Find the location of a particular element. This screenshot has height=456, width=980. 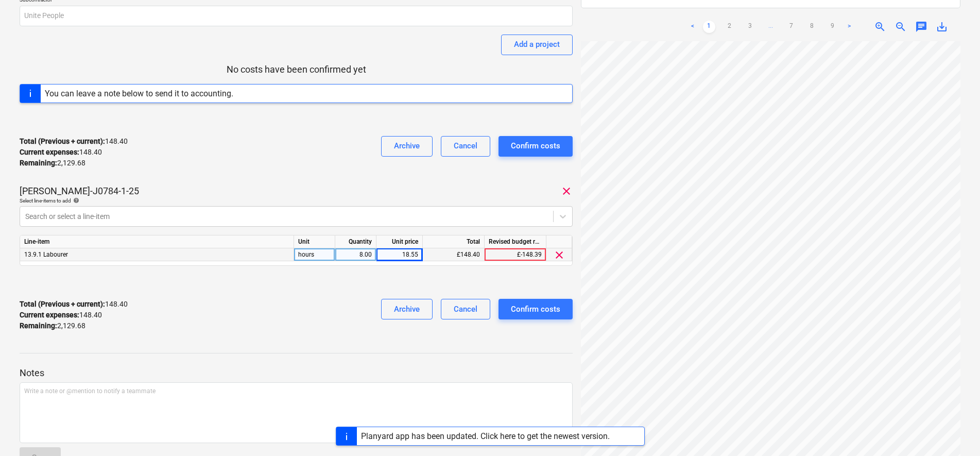

span: save_alt is located at coordinates (942, 27).